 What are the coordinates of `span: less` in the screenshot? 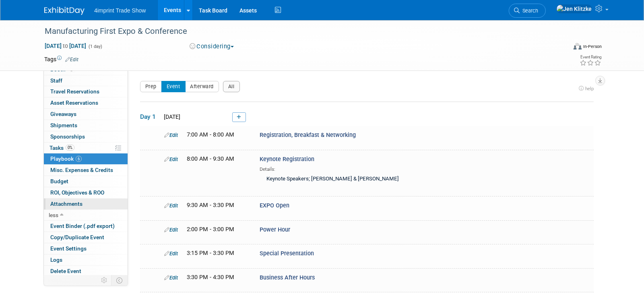 It's located at (54, 215).